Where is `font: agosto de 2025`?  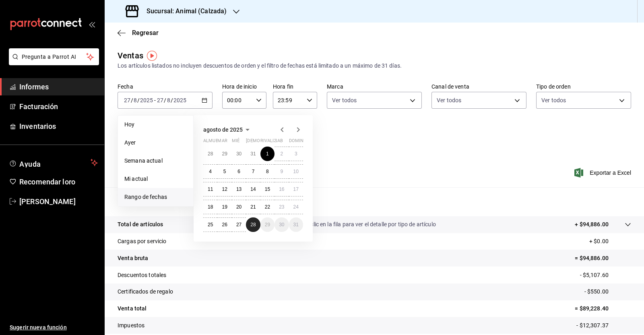
font: agosto de 2025 is located at coordinates (223, 129).